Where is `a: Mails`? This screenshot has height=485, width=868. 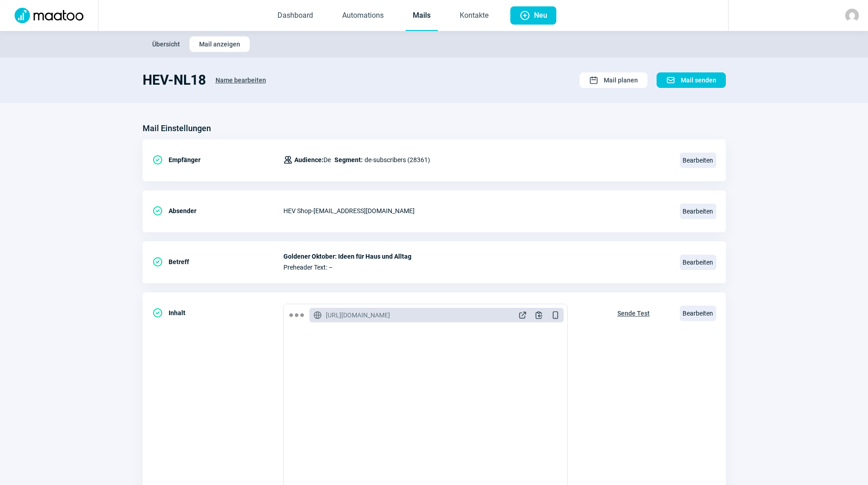
a: Mails is located at coordinates (421, 16).